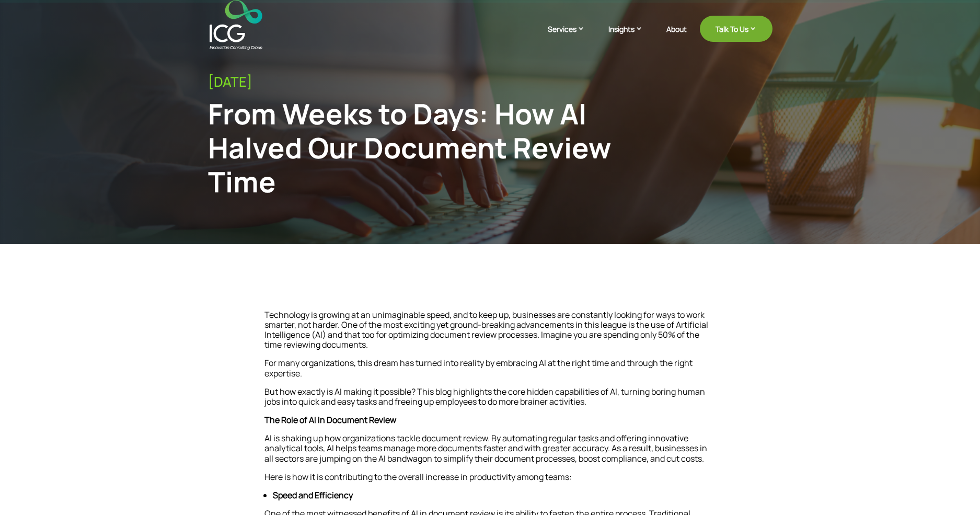  What do you see at coordinates (893, 459) in the screenshot?
I see `div: Chat Widget` at bounding box center [893, 459].